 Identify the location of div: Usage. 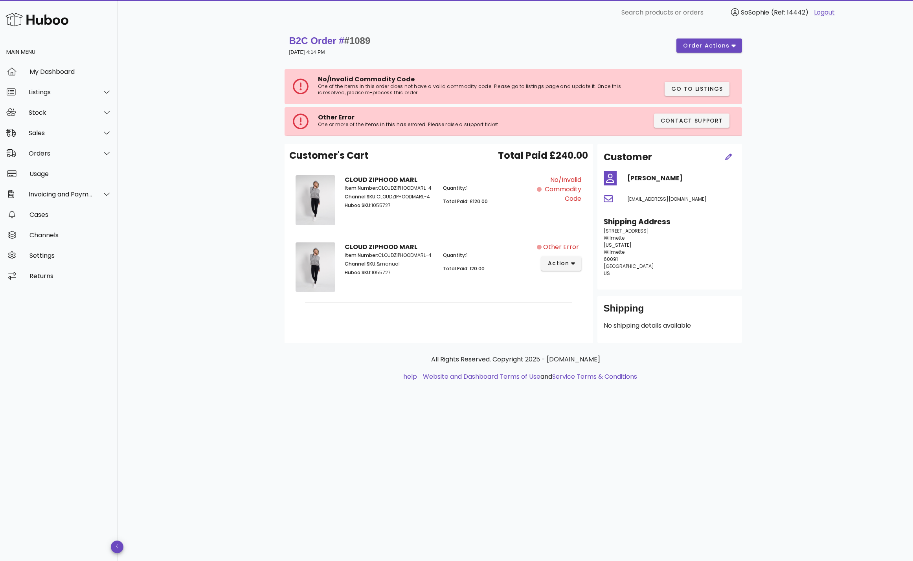
(70, 174).